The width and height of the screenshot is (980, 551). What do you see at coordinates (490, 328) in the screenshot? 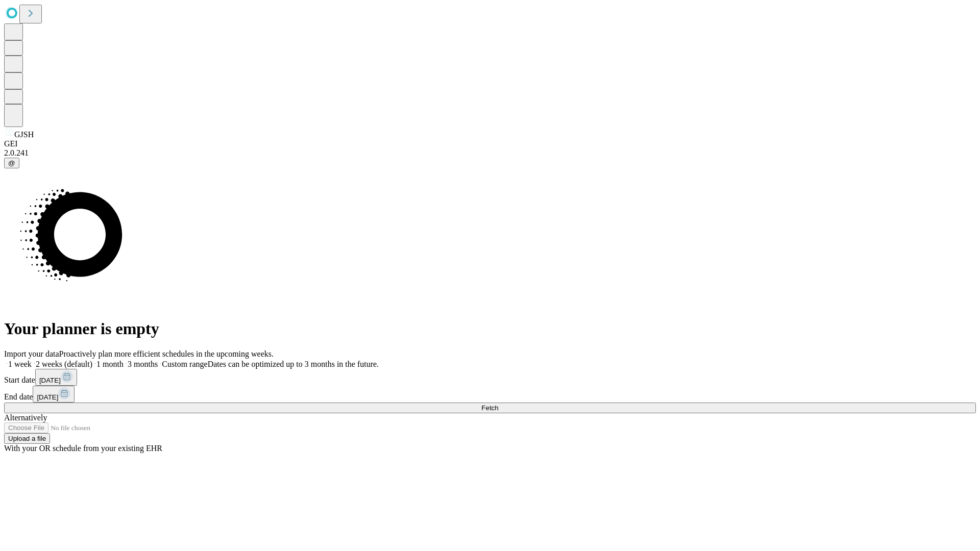
I see `h1: Your planner is empty` at bounding box center [490, 328].